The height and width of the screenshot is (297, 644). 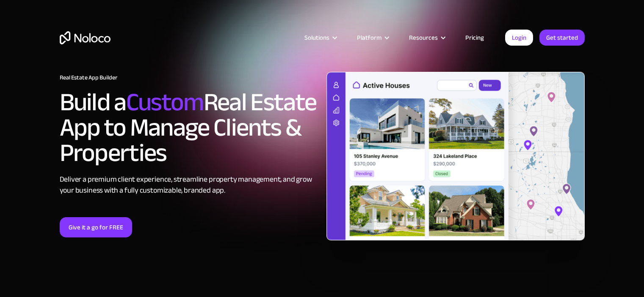 What do you see at coordinates (475, 38) in the screenshot?
I see `a: Pricing` at bounding box center [475, 38].